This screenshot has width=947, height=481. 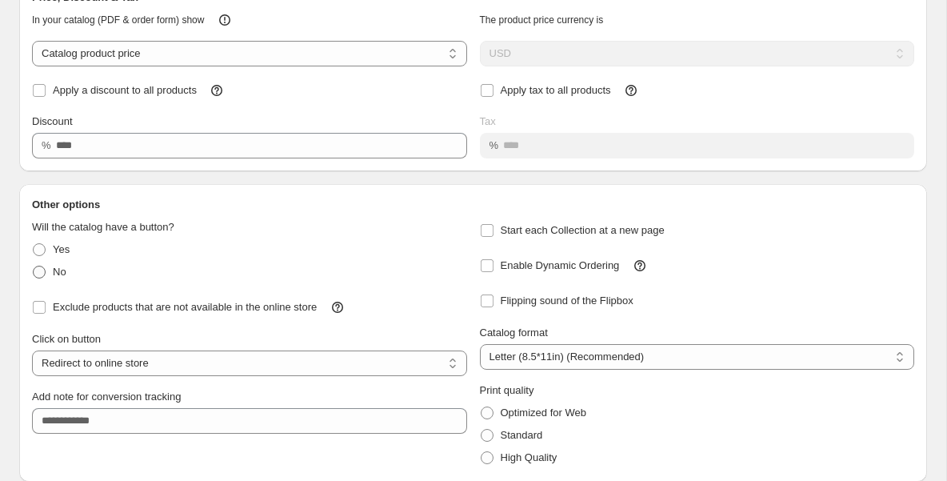 I want to click on span: Flipping sound of the Flipbox, so click(x=567, y=300).